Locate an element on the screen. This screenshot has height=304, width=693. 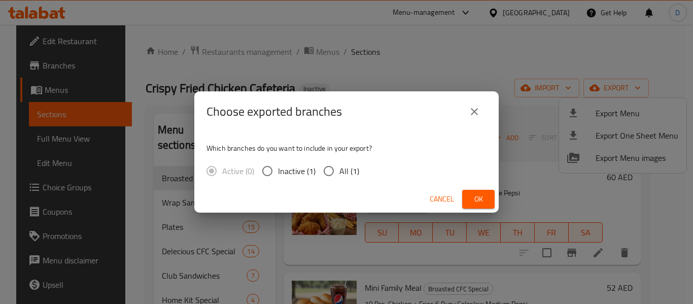
span: Ok is located at coordinates (478, 199).